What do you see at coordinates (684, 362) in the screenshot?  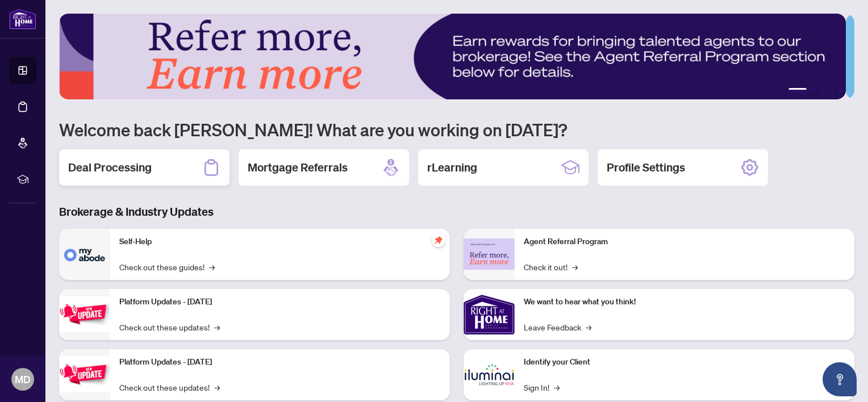 I see `p: Identify your Client` at bounding box center [684, 362].